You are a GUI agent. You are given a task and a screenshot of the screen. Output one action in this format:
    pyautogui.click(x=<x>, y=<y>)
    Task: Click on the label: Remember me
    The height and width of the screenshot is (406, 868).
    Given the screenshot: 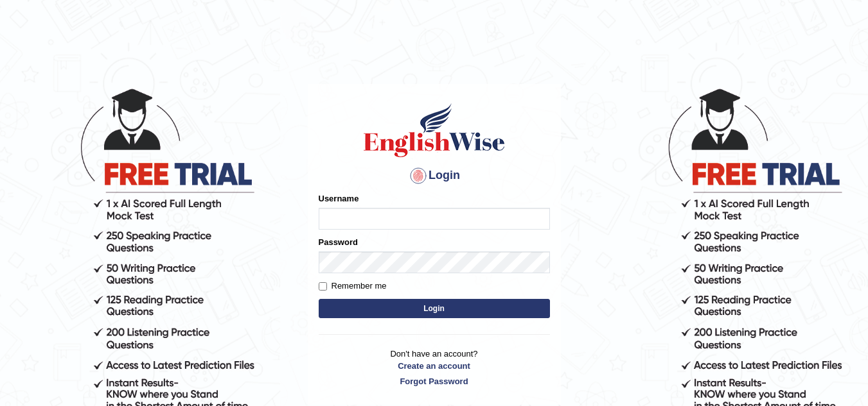 What is the action you would take?
    pyautogui.click(x=353, y=287)
    